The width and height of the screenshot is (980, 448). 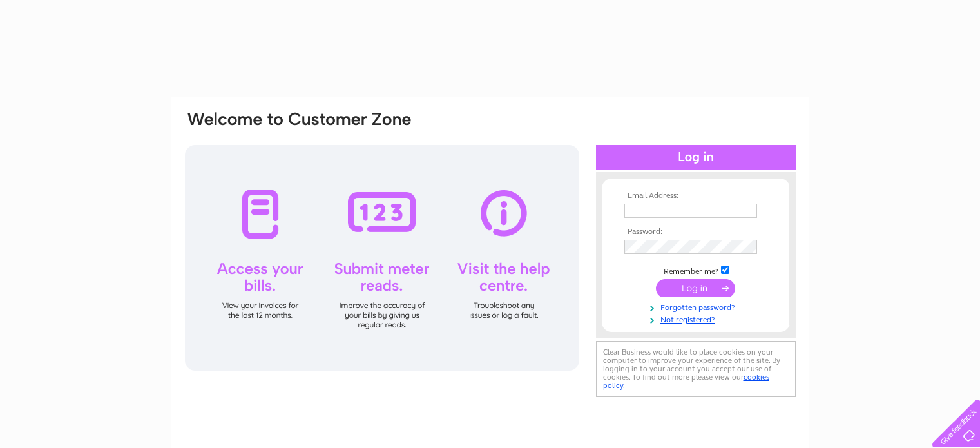 I want to click on input: Submit, so click(x=695, y=288).